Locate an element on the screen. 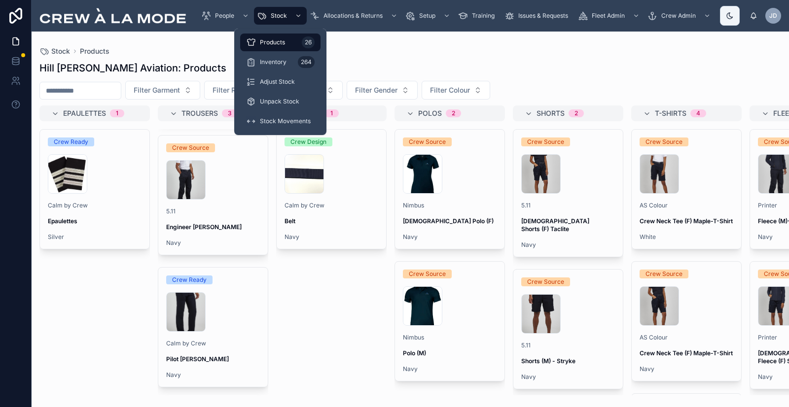 The image size is (789, 407). a: Training is located at coordinates (478, 16).